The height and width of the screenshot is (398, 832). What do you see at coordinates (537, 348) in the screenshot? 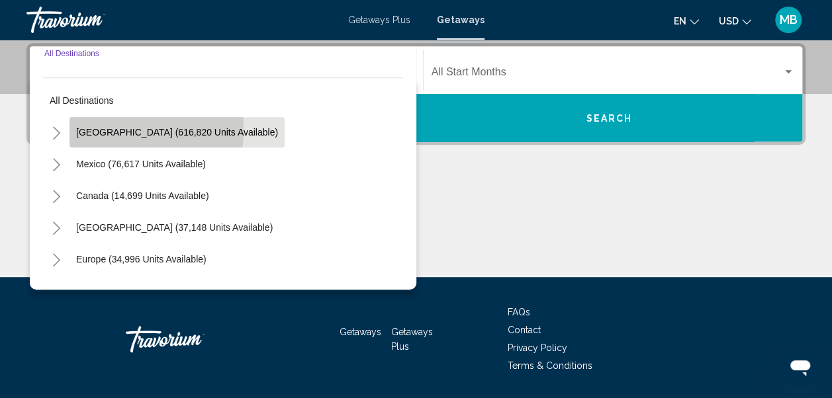
I see `span: Privacy Policy` at bounding box center [537, 348].